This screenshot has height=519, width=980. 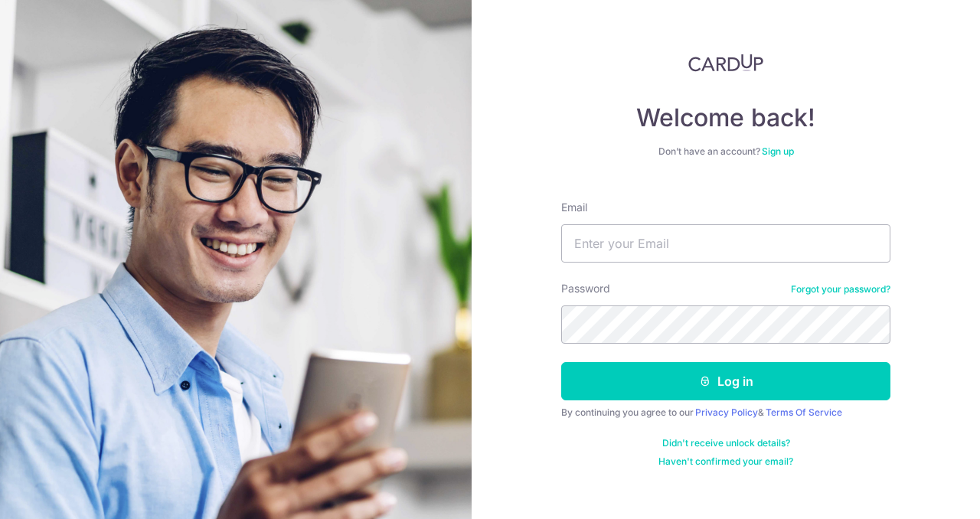 I want to click on label: Email, so click(x=574, y=207).